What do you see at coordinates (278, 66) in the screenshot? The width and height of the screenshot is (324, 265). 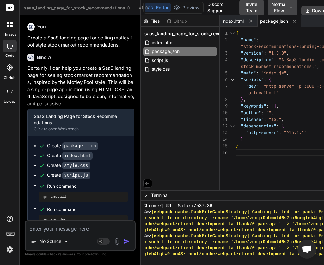 I see `span: stock market recommendations."` at bounding box center [278, 66].